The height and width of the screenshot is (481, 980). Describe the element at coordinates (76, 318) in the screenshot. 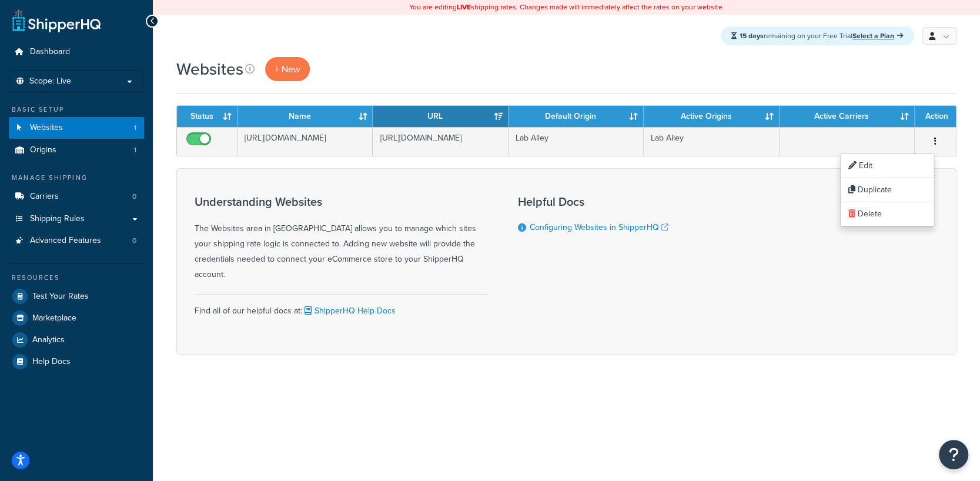

I see `a: Marketplace` at that location.